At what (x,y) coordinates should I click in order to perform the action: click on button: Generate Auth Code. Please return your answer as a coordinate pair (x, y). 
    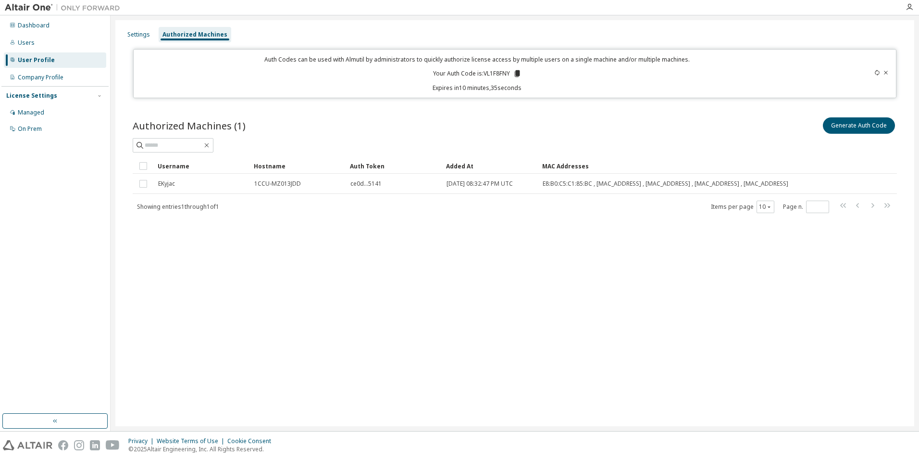
    Looking at the image, I should click on (859, 125).